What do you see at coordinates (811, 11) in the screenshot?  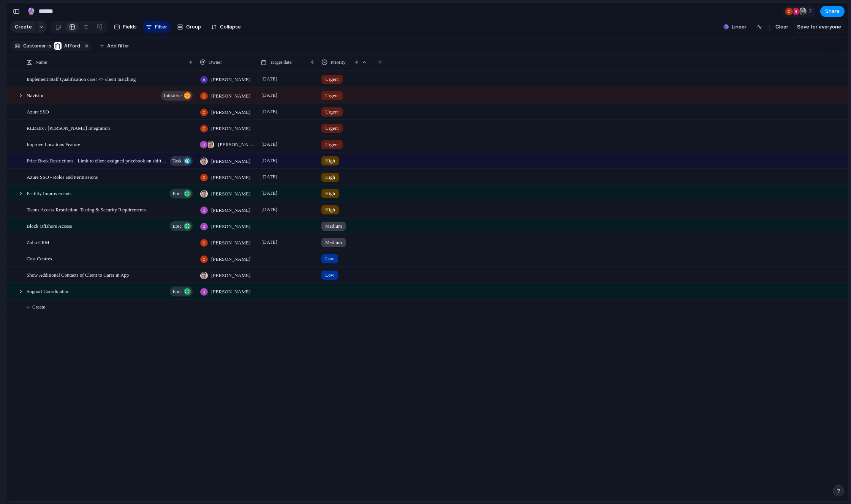 I see `span: 7` at bounding box center [811, 11].